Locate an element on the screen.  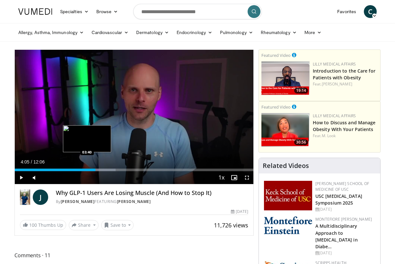
span: 30:56 is located at coordinates (301, 142).